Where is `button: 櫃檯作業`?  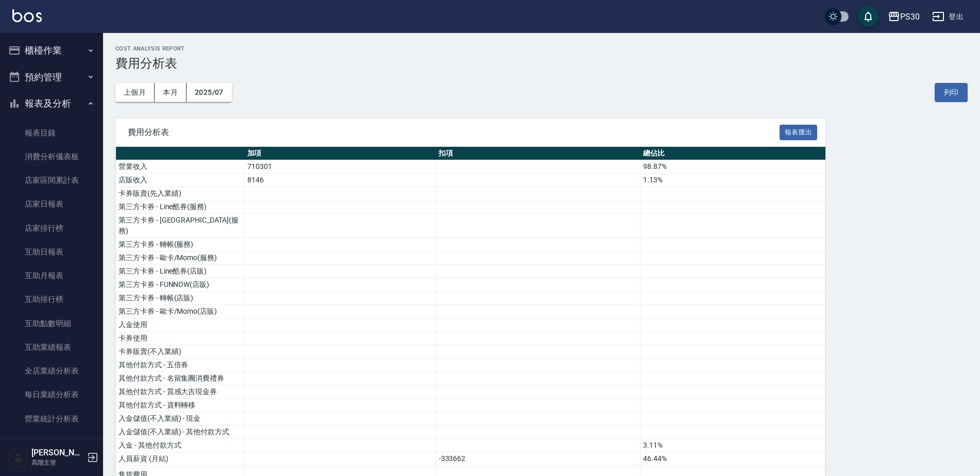 button: 櫃檯作業 is located at coordinates (51, 50).